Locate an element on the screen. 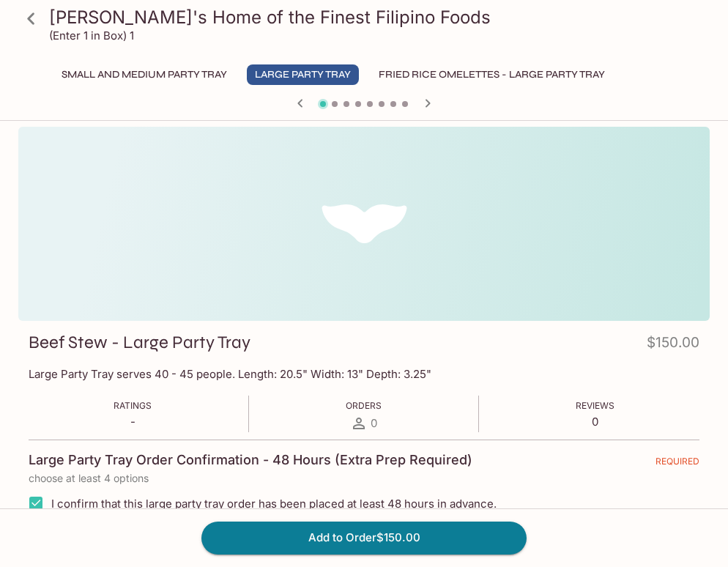 This screenshot has width=728, height=567. p: Large Party Tray serves 40 - 45 people. Length: 20.5" Width: 13" Depth: 3.25" is located at coordinates (364, 373).